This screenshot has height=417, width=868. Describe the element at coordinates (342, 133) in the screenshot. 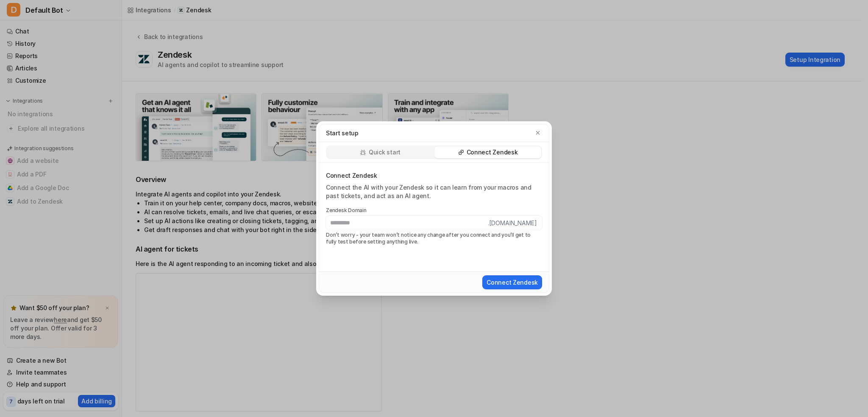

I see `p: Start setup` at that location.